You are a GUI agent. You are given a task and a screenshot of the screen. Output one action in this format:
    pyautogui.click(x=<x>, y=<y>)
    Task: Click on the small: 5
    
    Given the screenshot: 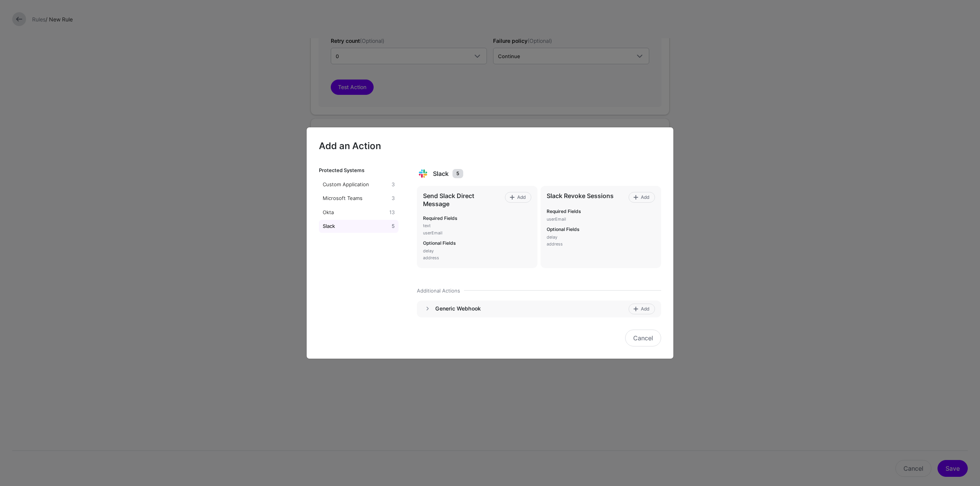 What is the action you would take?
    pyautogui.click(x=458, y=174)
    